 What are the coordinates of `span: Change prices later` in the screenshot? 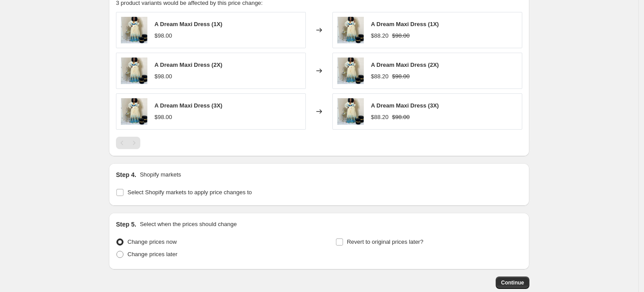 It's located at (152, 254).